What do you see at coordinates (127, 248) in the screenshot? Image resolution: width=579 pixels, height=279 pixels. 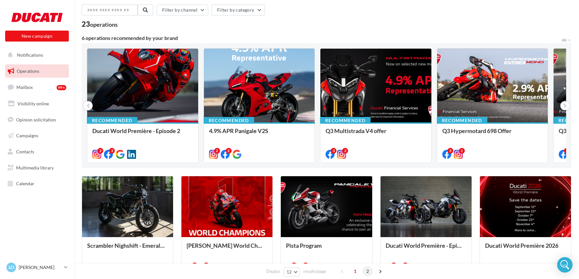 I see `div: Scrambler Nighshift - Emerald Green` at bounding box center [127, 248].